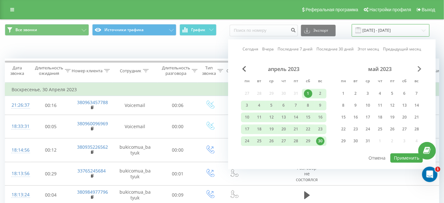  What do you see at coordinates (367, 129) in the screenshot?
I see `div: ср 24 мая 2023 г.` at bounding box center [367, 129].